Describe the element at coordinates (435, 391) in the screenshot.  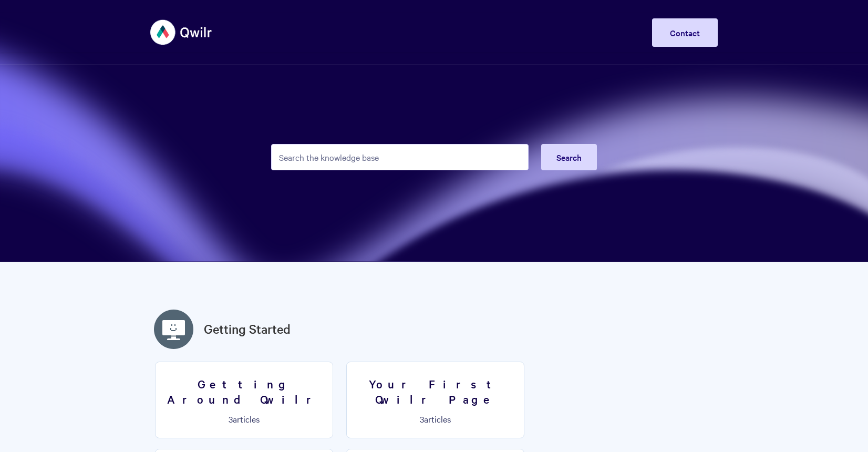
I see `h3: Your First Qwilr Page` at that location.